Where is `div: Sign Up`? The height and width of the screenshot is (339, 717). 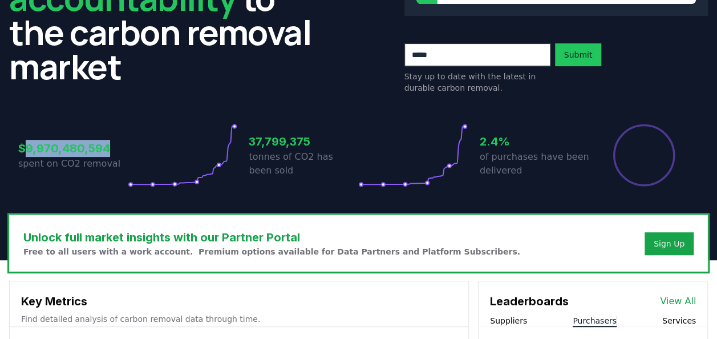 div: Sign Up is located at coordinates (669, 244).